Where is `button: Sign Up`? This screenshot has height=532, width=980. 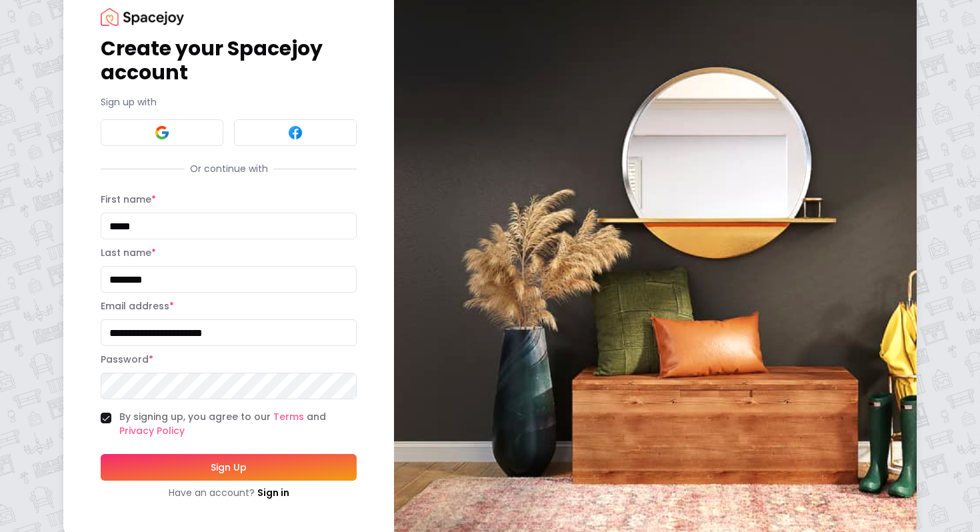
button: Sign Up is located at coordinates (228, 467).